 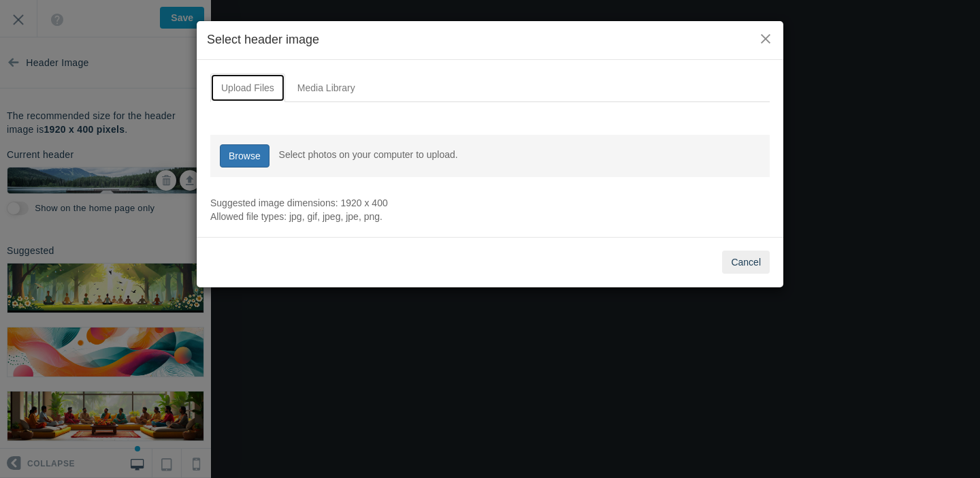 I want to click on a: Media Library, so click(x=326, y=88).